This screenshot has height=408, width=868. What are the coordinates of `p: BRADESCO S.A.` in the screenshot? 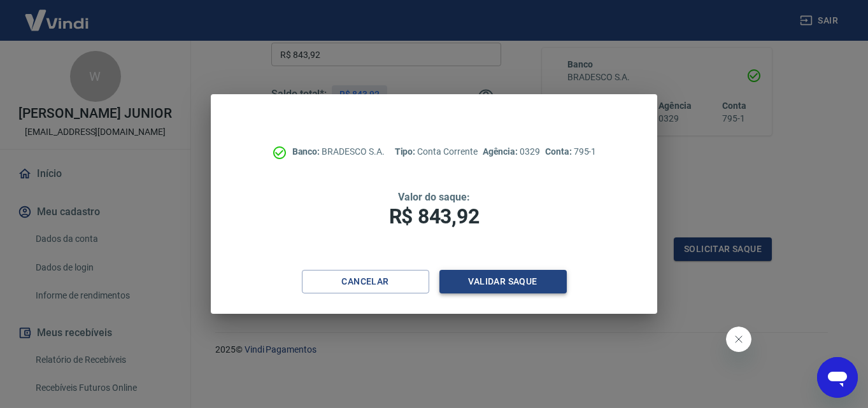 It's located at (339, 152).